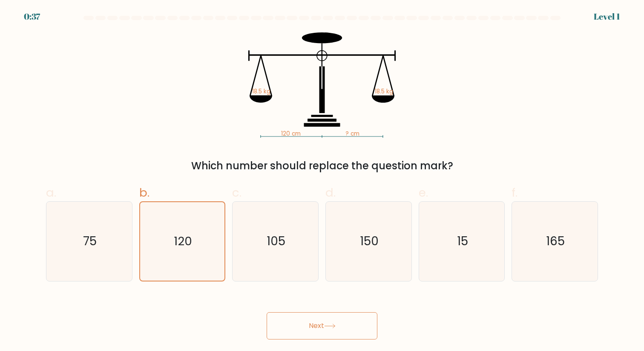 This screenshot has width=644, height=351. What do you see at coordinates (32, 16) in the screenshot?
I see `div: 0:37` at bounding box center [32, 16].